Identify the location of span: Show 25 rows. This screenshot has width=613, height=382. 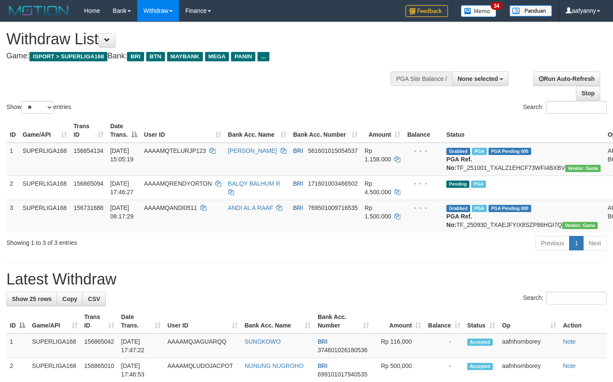
(32, 299).